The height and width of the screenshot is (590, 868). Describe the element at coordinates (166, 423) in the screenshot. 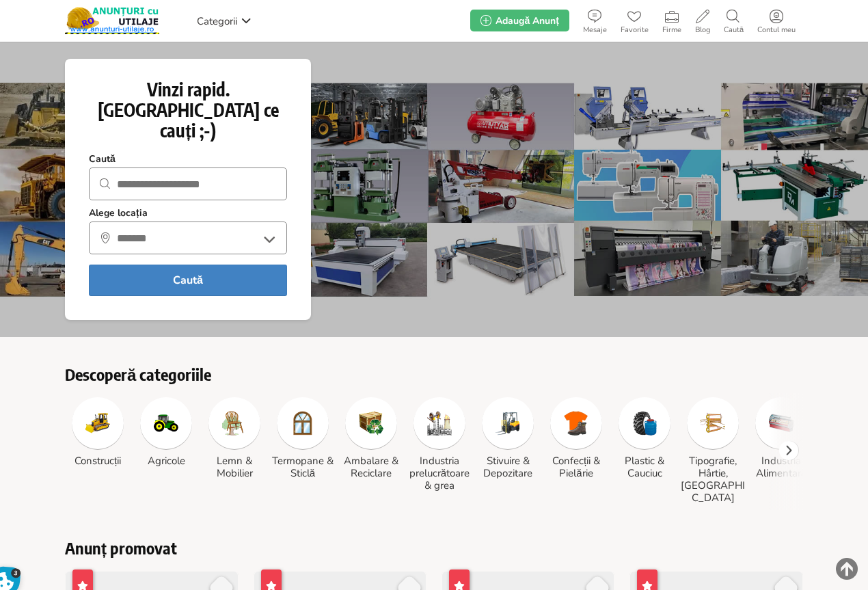

I see `img: Agricole` at that location.